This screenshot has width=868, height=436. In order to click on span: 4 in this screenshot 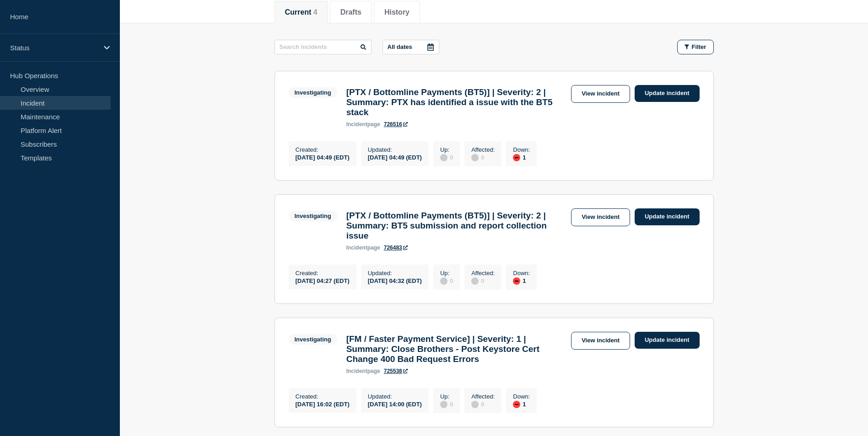, I will do `click(315, 12)`.